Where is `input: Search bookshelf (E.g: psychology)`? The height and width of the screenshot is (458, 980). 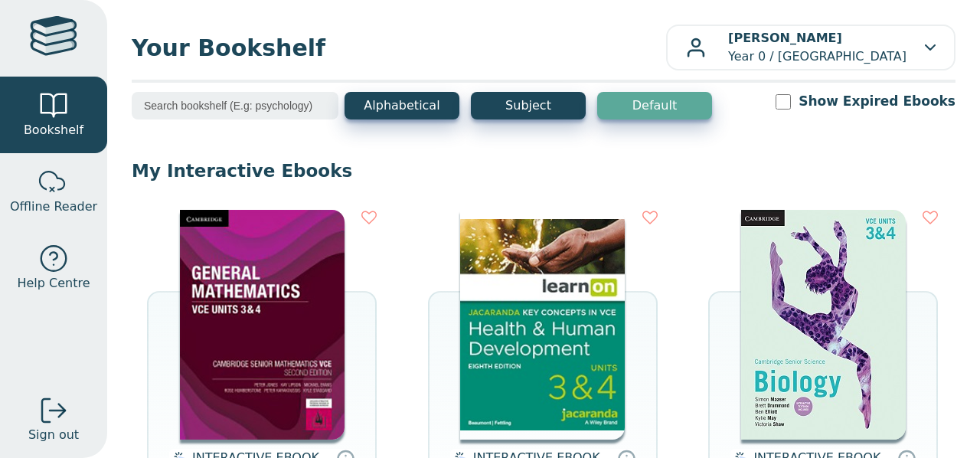 input: Search bookshelf (E.g: psychology) is located at coordinates (235, 106).